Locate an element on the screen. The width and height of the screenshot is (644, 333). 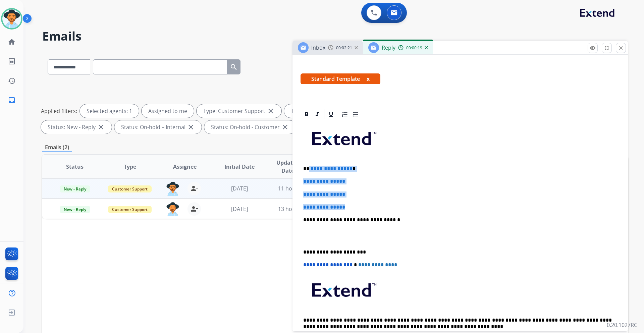
span: Standard Template is located at coordinates (340, 79).